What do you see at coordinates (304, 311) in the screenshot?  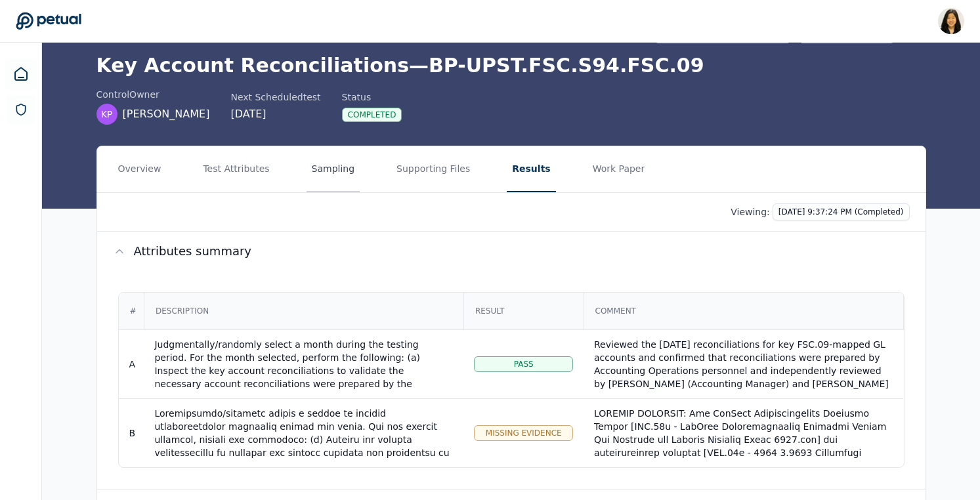 I see `div: Description` at bounding box center [304, 311].